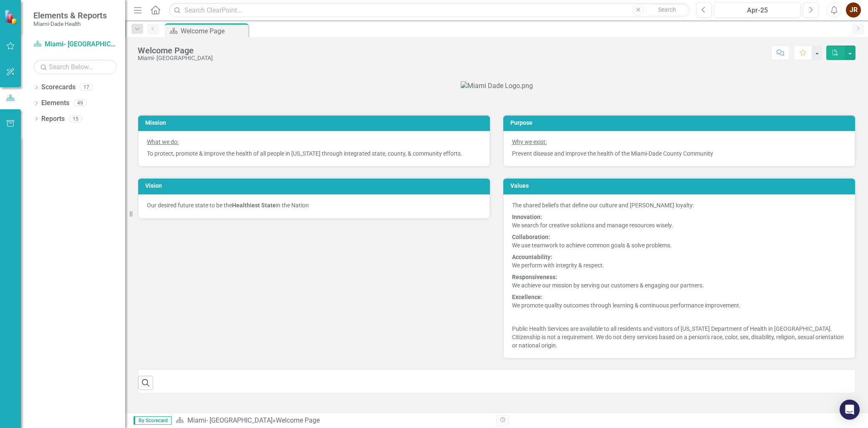 This screenshot has width=868, height=428. I want to click on strong: Accountability:, so click(532, 257).